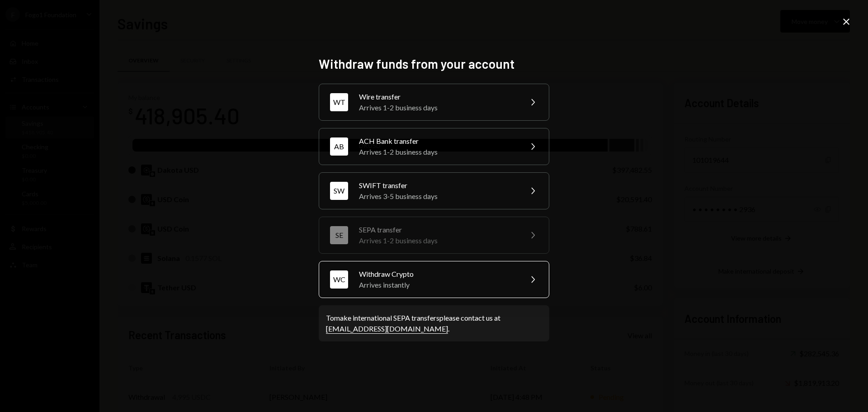 The image size is (868, 412). Describe the element at coordinates (339, 102) in the screenshot. I see `div: WT` at that location.